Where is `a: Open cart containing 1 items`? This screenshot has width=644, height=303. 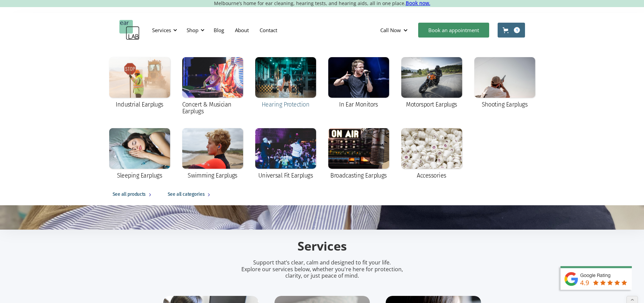
a: Open cart containing 1 items is located at coordinates (511, 30).